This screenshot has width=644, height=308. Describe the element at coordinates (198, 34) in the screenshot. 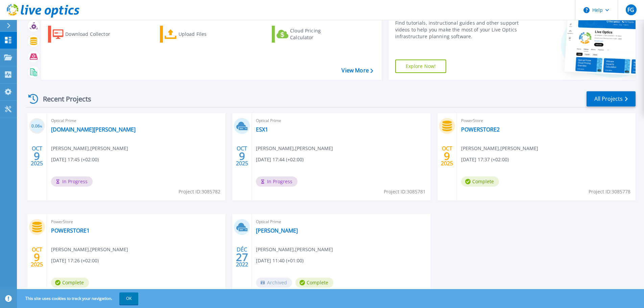

I see `a: Upload Files` at that location.